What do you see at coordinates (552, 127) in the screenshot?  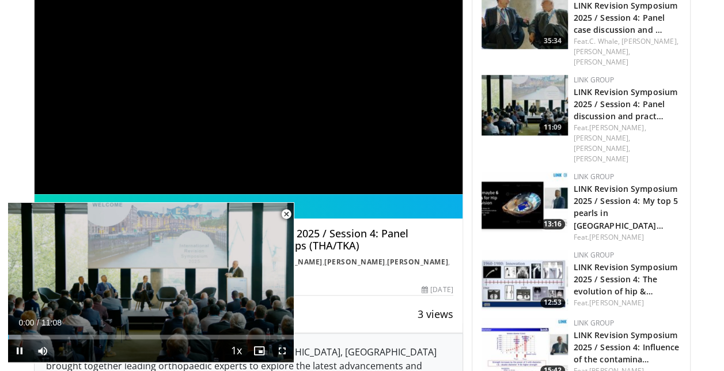 I see `span: 11:09` at bounding box center [552, 127].